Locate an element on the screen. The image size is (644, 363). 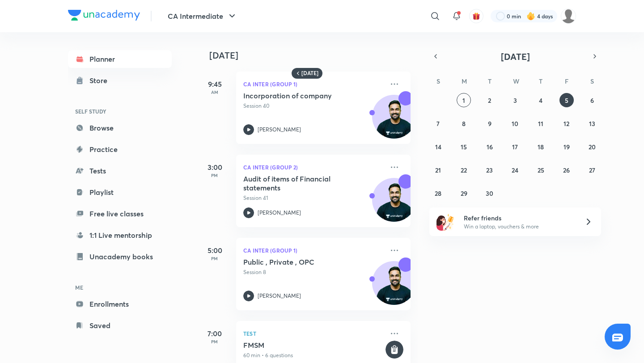
button: September 20, 2025 is located at coordinates (592, 147).